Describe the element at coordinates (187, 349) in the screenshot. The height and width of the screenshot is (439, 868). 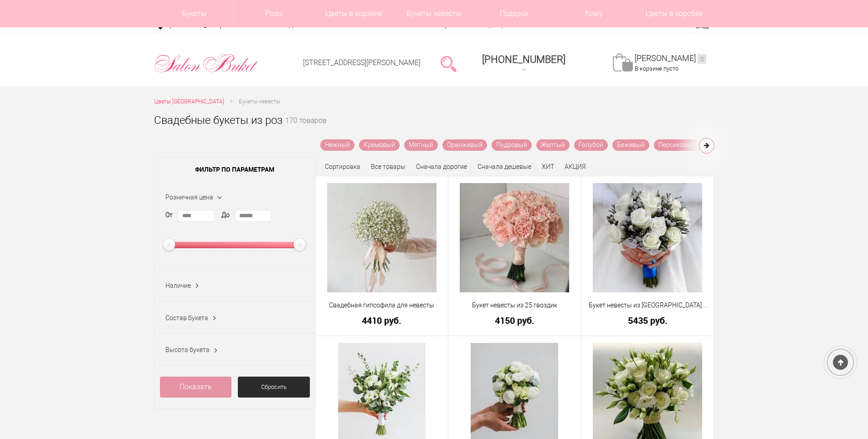
I see `span: Высота букета` at that location.